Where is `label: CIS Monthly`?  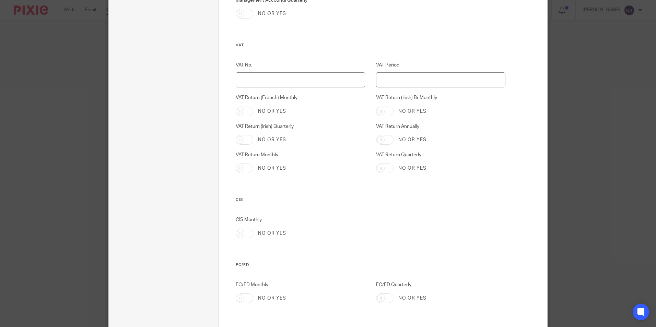
label: CIS Monthly is located at coordinates (300, 220).